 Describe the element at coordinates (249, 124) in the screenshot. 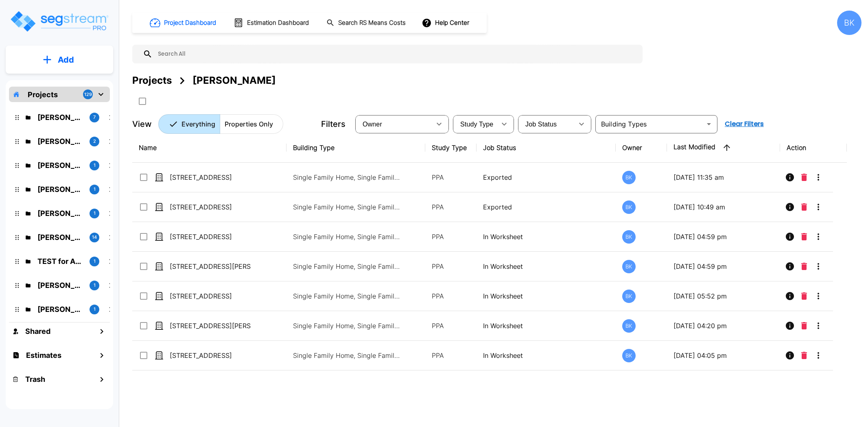

I see `p: Properties Only` at that location.